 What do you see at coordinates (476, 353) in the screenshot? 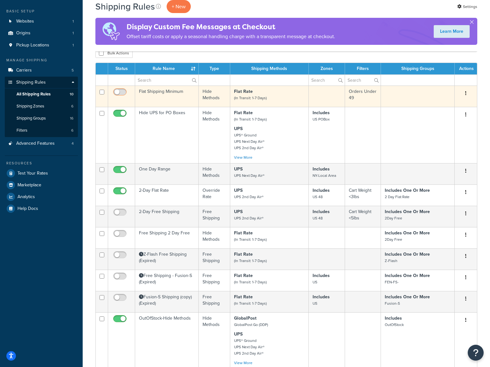
I see `button: Open Resource Center` at bounding box center [476, 353].